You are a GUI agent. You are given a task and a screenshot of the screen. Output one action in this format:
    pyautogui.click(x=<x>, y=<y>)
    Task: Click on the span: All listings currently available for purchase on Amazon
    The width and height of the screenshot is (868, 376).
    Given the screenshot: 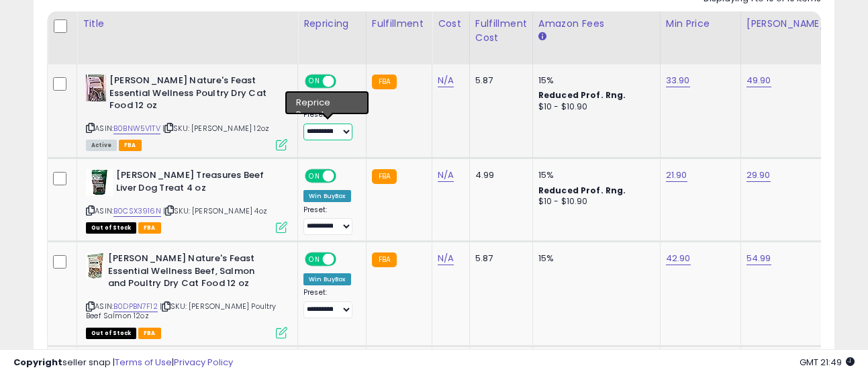 What is the action you would take?
    pyautogui.click(x=102, y=145)
    